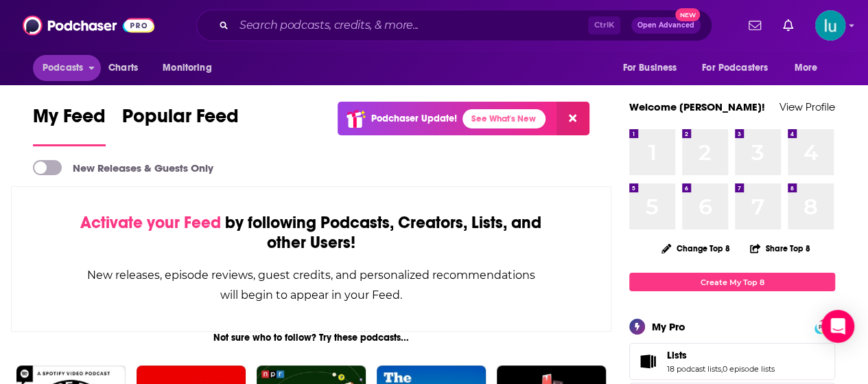 The image size is (868, 384). What do you see at coordinates (825, 326) in the screenshot?
I see `span: PRO` at bounding box center [825, 326].